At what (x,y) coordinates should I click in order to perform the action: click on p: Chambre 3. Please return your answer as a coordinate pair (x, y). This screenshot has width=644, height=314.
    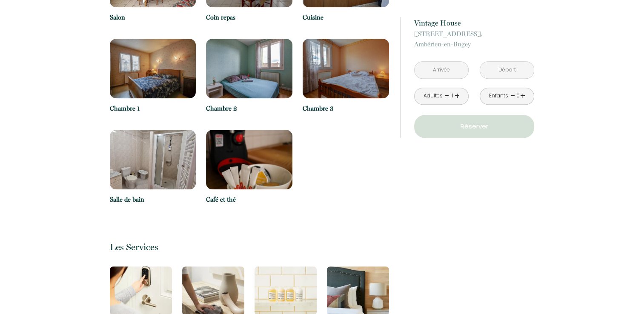
    Looking at the image, I should click on (345, 109).